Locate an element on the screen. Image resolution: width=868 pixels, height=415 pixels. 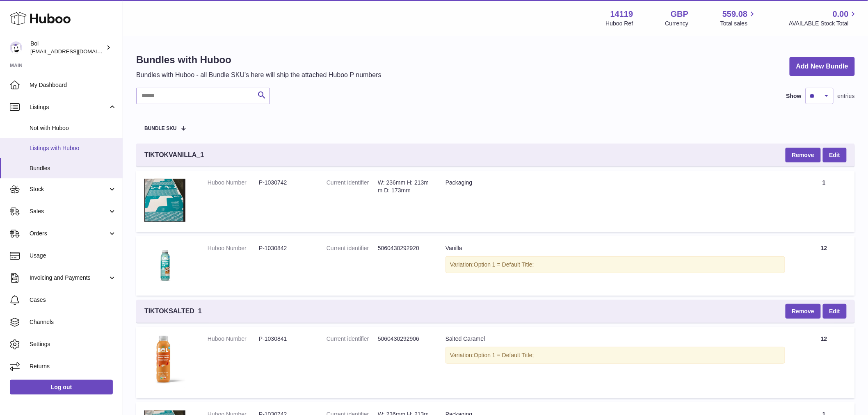
a: 0.00 AVAILABLE Stock Total is located at coordinates (823, 18).